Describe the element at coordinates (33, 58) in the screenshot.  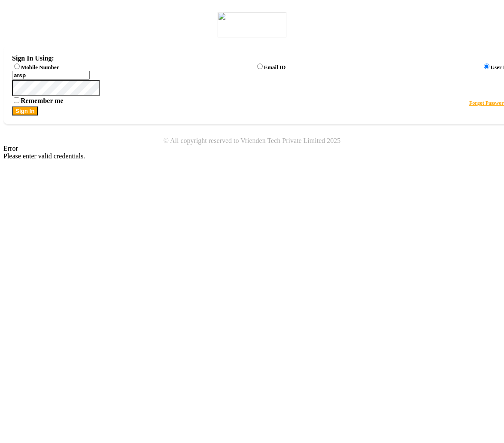
I see `label: Sign In Using:` at that location.